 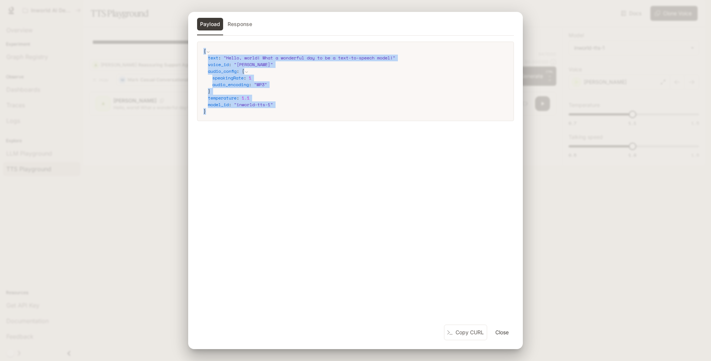 What do you see at coordinates (250, 78) in the screenshot?
I see `span: 1` at bounding box center [250, 78].